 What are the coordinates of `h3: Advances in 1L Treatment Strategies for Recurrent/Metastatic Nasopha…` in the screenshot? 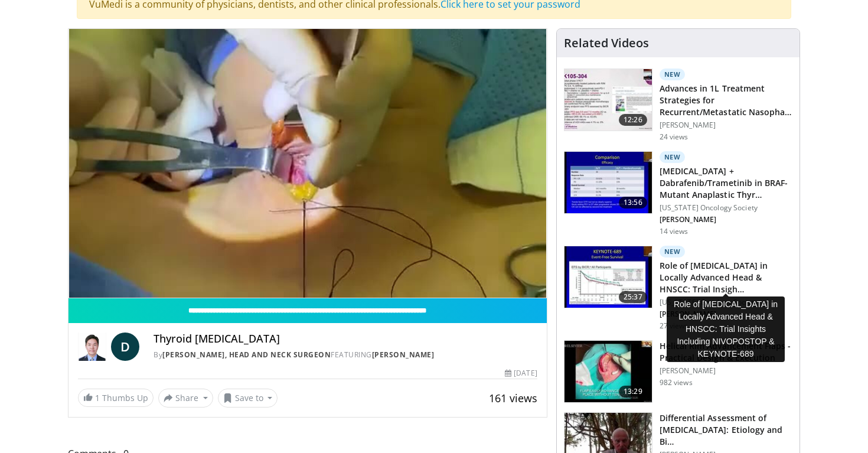 It's located at (726, 100).